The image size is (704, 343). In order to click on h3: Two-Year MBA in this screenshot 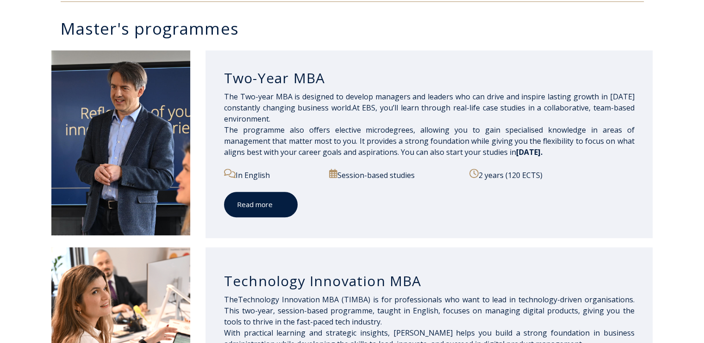, I will do `click(429, 78)`.